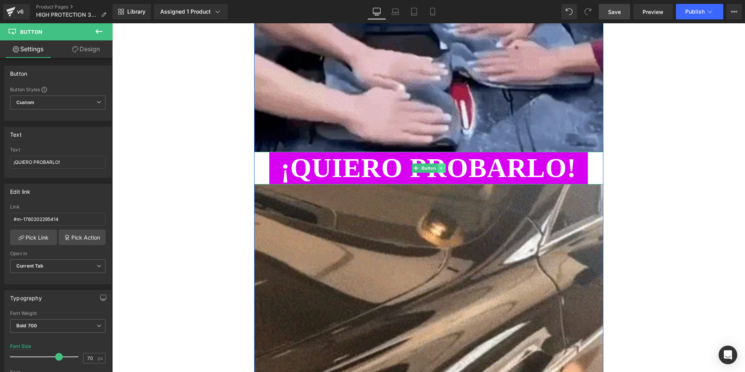 The width and height of the screenshot is (745, 372). Describe the element at coordinates (588, 12) in the screenshot. I see `button: Redo` at that location.